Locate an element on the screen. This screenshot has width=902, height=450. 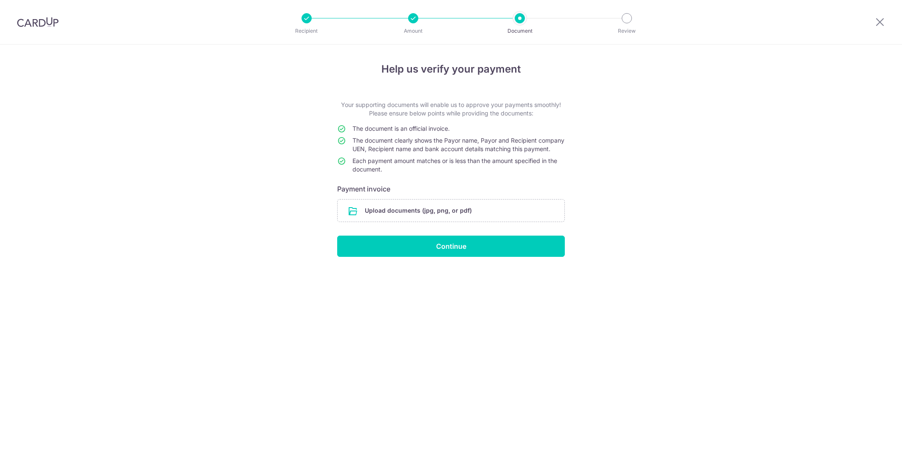
h6: Payment invoice is located at coordinates (451, 189).